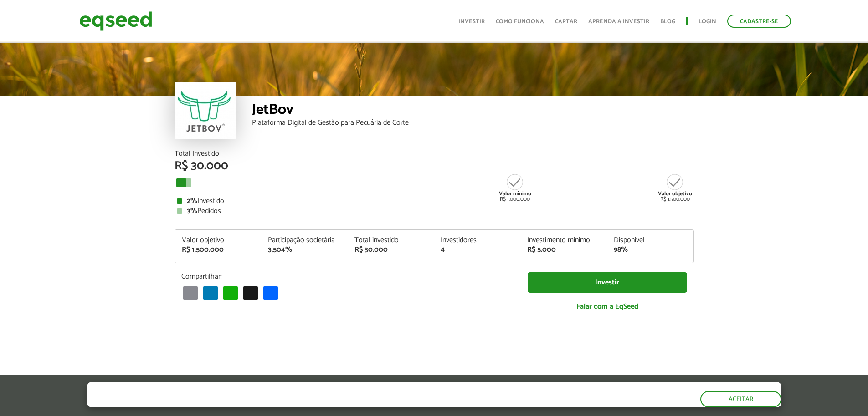  I want to click on p: Compartilhar:, so click(348, 276).